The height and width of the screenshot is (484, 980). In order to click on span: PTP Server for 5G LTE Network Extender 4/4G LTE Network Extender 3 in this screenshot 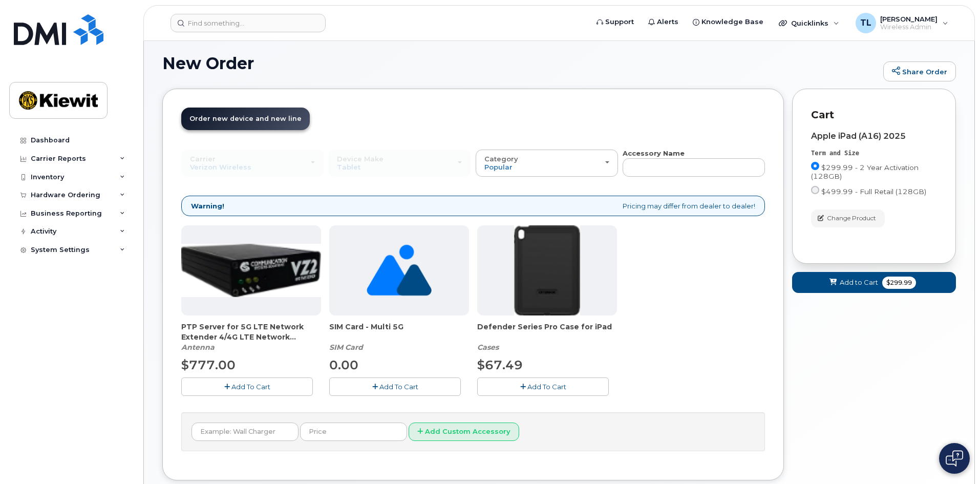, I will do `click(251, 331)`.